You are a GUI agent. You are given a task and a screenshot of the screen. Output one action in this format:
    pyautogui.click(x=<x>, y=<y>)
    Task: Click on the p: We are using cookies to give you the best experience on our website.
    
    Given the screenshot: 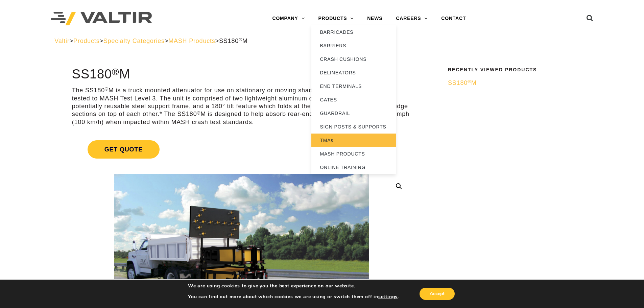 What is the action you would take?
    pyautogui.click(x=293, y=286)
    